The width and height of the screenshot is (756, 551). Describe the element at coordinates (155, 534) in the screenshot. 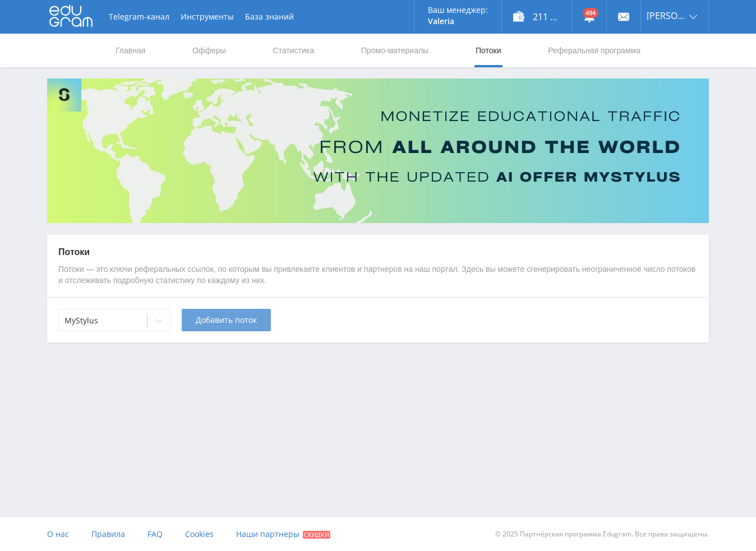

I see `a: FAQ` at that location.